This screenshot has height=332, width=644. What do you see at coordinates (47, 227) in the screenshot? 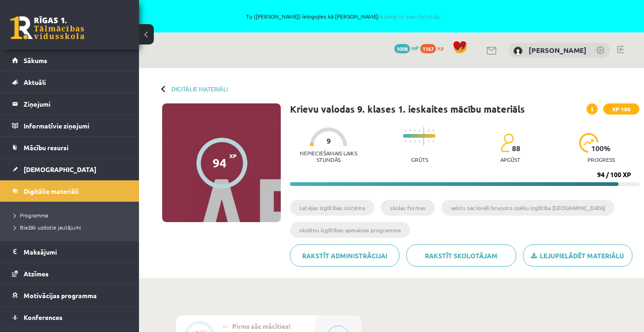
I see `span: Biežāk uzdotie jautājumi` at bounding box center [47, 227].